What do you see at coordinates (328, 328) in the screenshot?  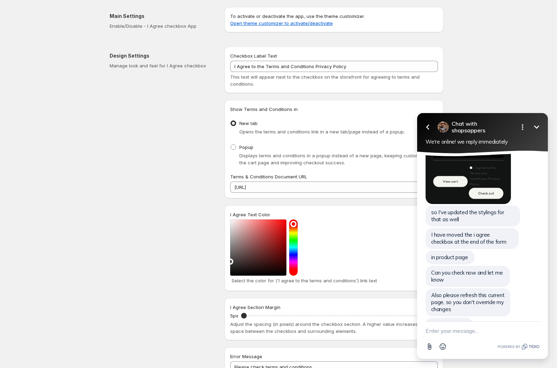 I see `span: Adjust the spacing (in pixels) around the checkbox section. A higher value increases the space be...` at bounding box center [328, 328].